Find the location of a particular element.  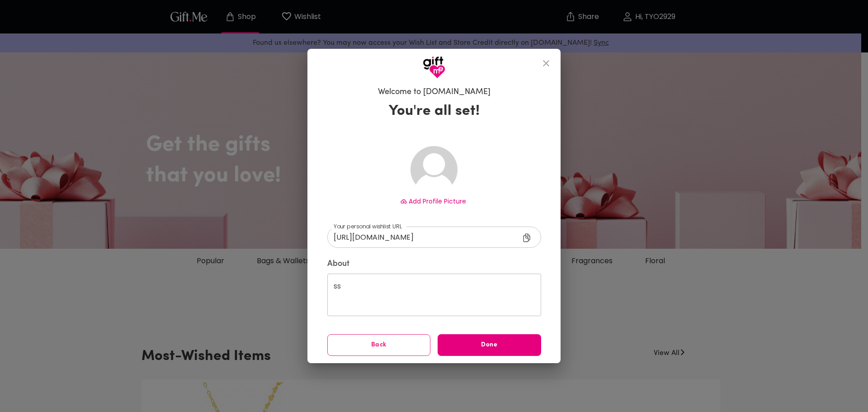

button: Done is located at coordinates (489, 345).